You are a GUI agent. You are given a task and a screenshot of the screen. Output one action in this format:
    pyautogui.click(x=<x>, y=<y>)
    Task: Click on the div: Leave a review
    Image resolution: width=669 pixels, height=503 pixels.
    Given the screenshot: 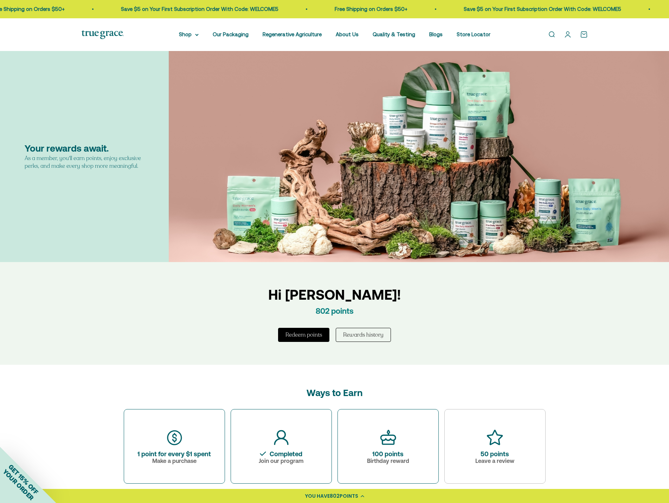 What is the action you would take?
    pyautogui.click(x=495, y=461)
    